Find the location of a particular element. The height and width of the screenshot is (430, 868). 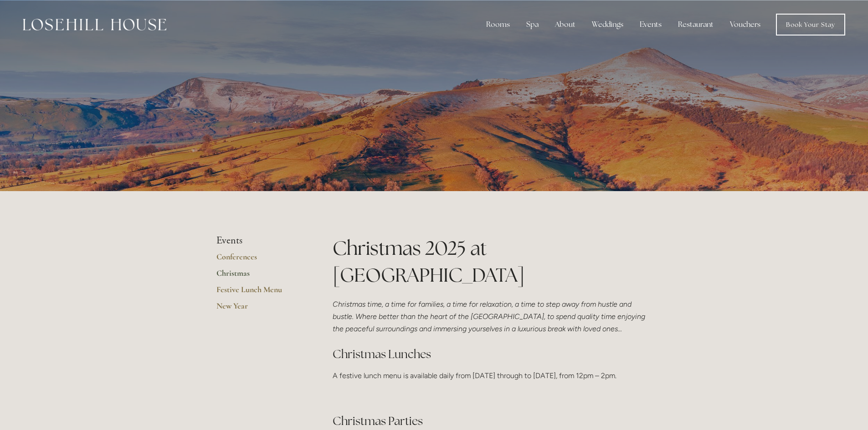

h2: Christmas Lunches is located at coordinates (492, 354).